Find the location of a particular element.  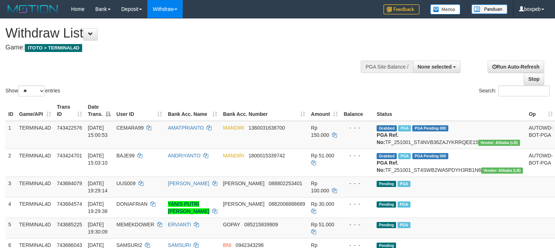

span: Rp 150.000 is located at coordinates (320, 131).